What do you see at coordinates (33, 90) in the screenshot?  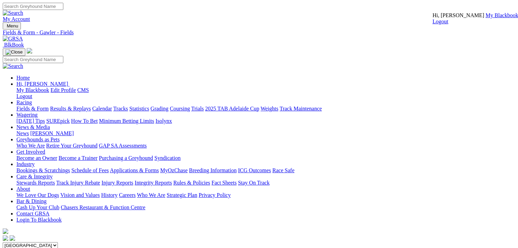 I see `a: My Blackbook` at bounding box center [33, 90].